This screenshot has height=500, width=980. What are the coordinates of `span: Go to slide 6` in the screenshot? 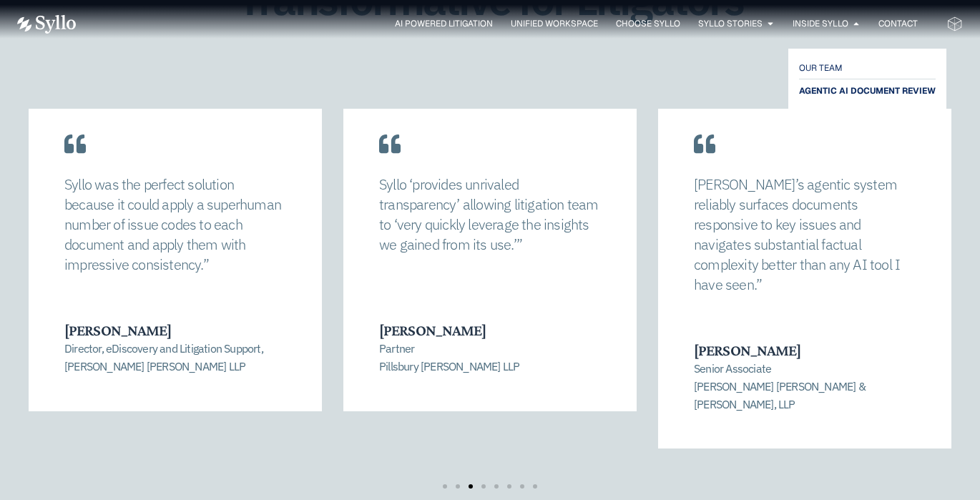 It's located at (509, 486).